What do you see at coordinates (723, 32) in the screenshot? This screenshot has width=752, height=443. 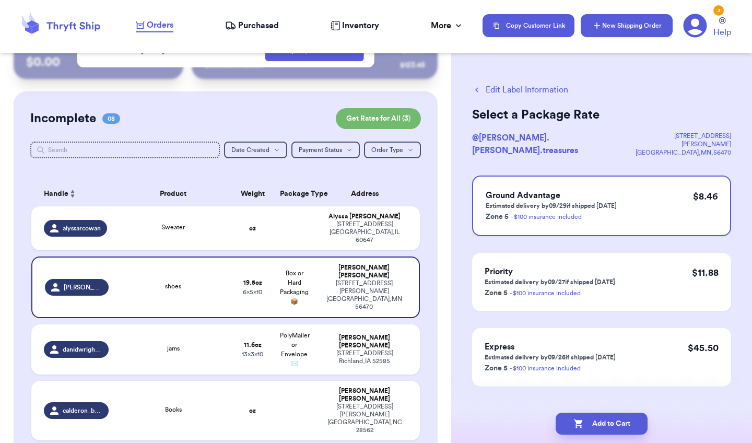 I see `span: Help` at bounding box center [723, 32].